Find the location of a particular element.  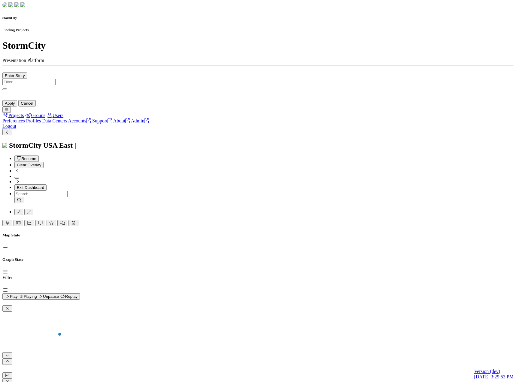

span: Unpause is located at coordinates (48, 296).